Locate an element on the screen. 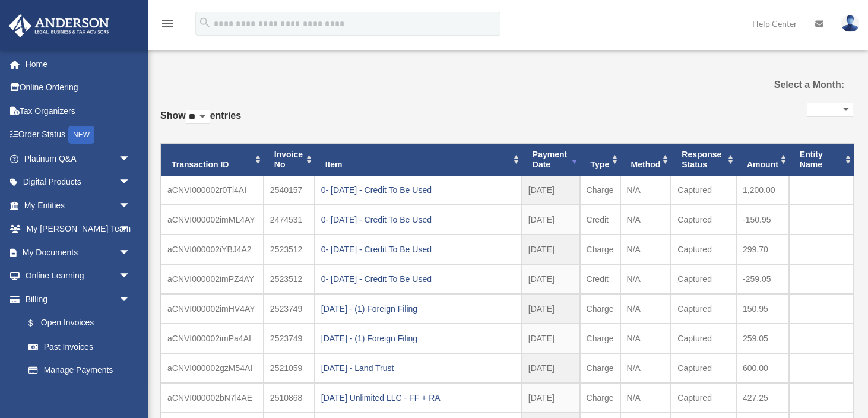 The width and height of the screenshot is (868, 418). td: 150.95 is located at coordinates (762, 308).